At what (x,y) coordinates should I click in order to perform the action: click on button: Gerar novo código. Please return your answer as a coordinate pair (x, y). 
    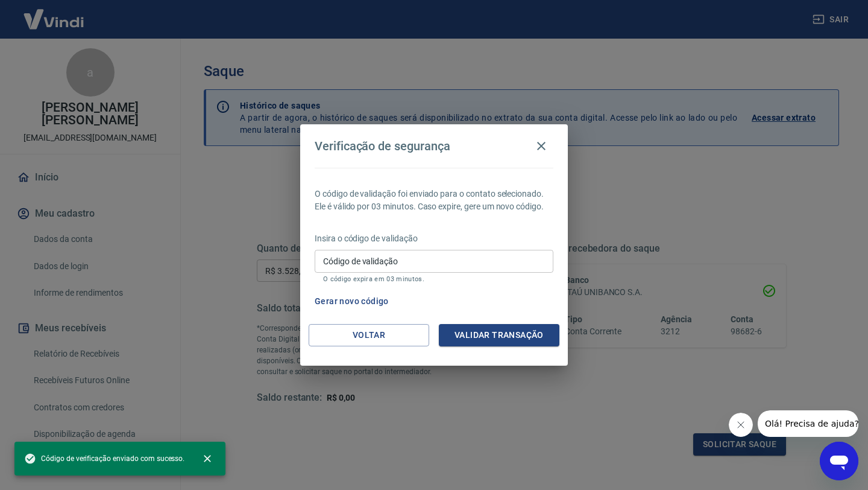
    Looking at the image, I should click on (351, 301).